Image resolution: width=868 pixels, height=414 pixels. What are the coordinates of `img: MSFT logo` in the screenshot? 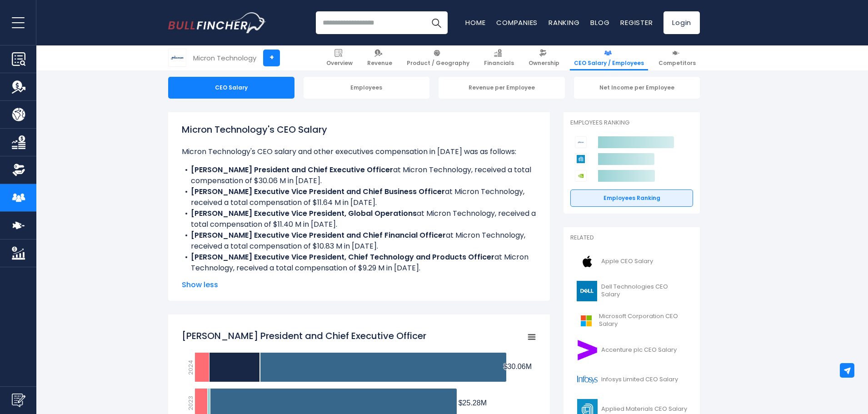 It's located at (586, 321).